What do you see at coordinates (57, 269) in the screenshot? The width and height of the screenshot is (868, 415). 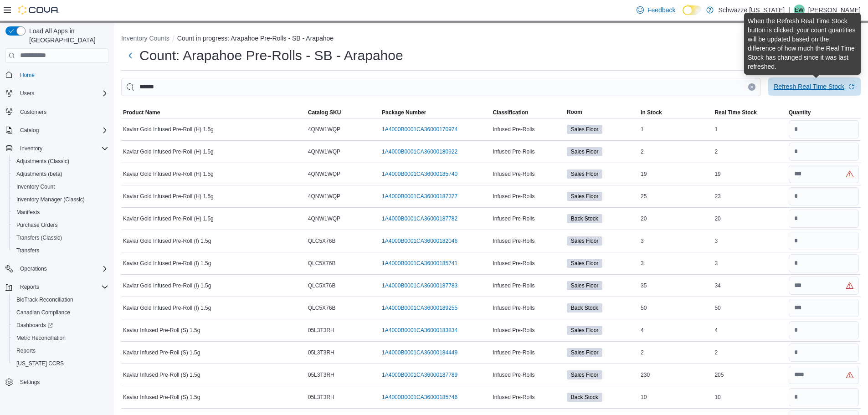 I see `button: Operations` at bounding box center [57, 269].